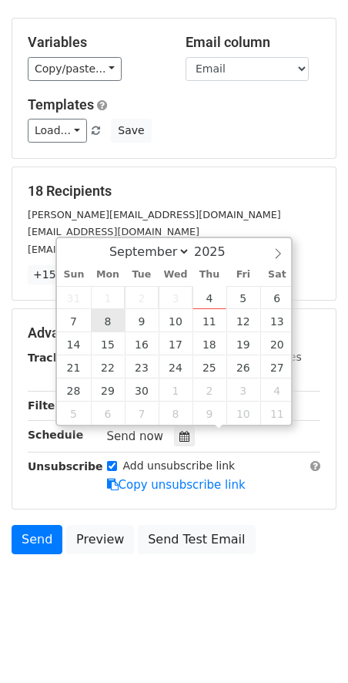  Describe the element at coordinates (95, 42) in the screenshot. I see `h5: Variables` at that location.